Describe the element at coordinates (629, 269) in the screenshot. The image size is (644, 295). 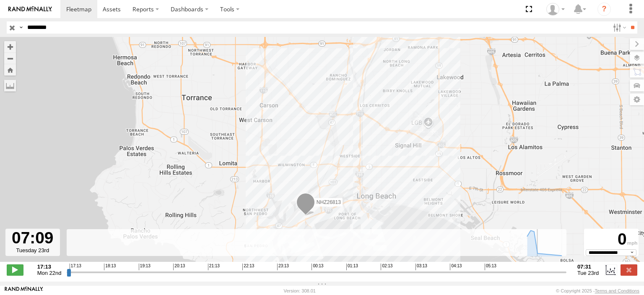
I see `label: Close` at that location.